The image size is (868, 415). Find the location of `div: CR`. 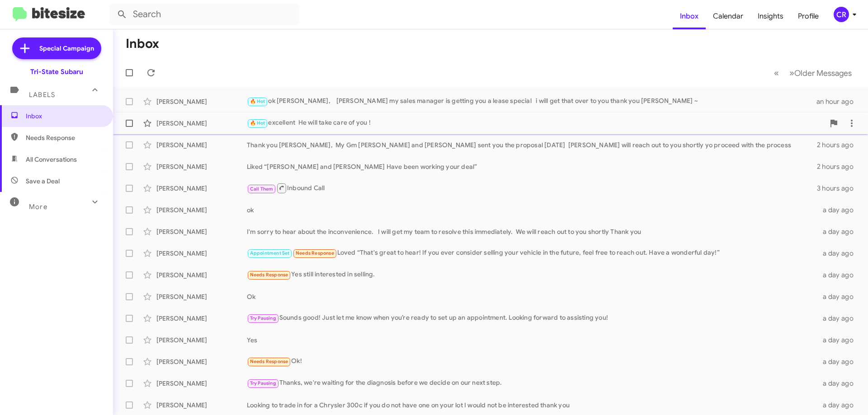

div: CR is located at coordinates (841, 14).